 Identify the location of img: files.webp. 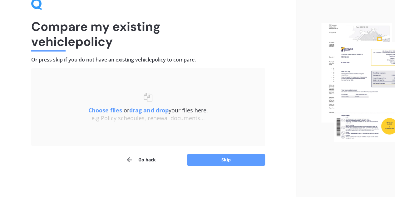
(358, 82).